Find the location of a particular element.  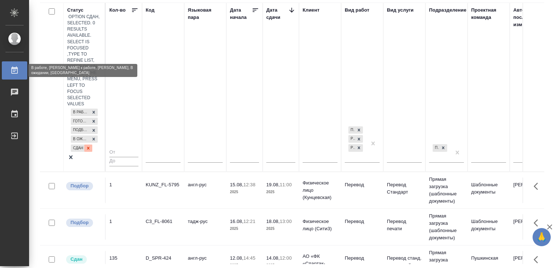

div: Готов к работе is located at coordinates (80, 121).